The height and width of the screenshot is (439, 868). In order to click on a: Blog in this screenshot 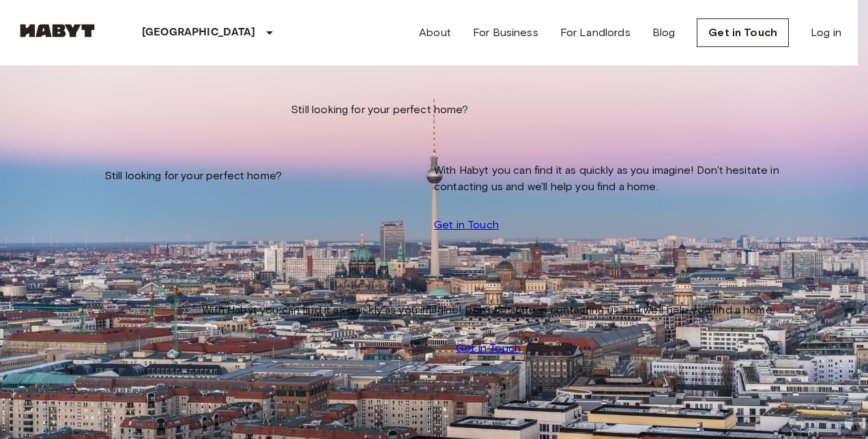, I will do `click(664, 32)`.